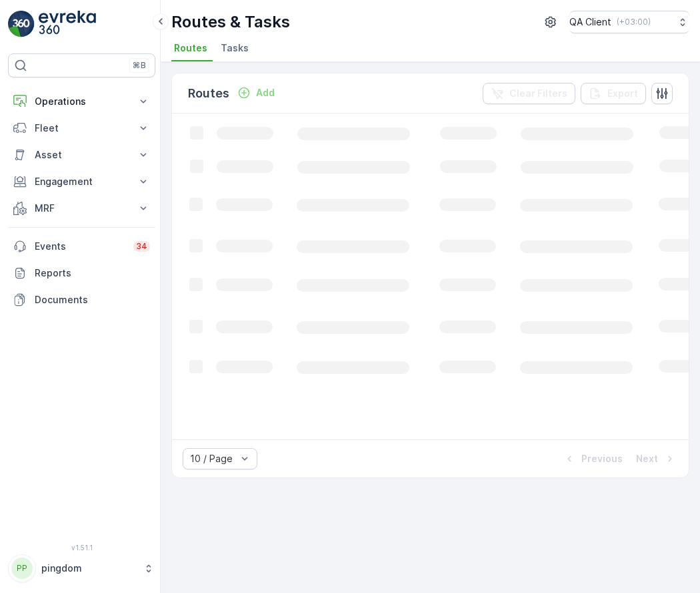 Image resolution: width=700 pixels, height=593 pixels. What do you see at coordinates (21, 24) in the screenshot?
I see `img: logo` at bounding box center [21, 24].